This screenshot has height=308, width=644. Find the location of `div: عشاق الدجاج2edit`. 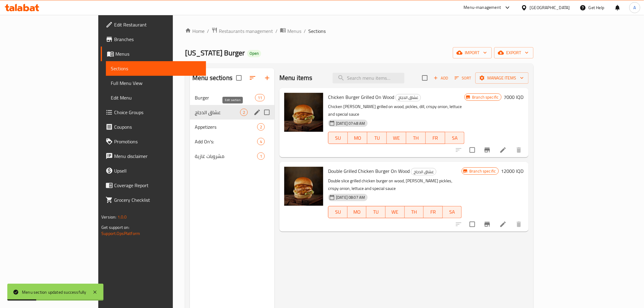

div: عشاق الدجاج2edit is located at coordinates (232, 112).